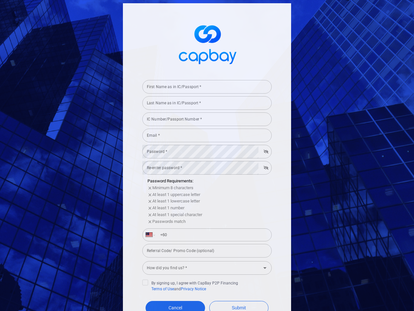 This screenshot has height=311, width=414. What do you see at coordinates (163, 289) in the screenshot?
I see `a: Terms of Use` at bounding box center [163, 289].